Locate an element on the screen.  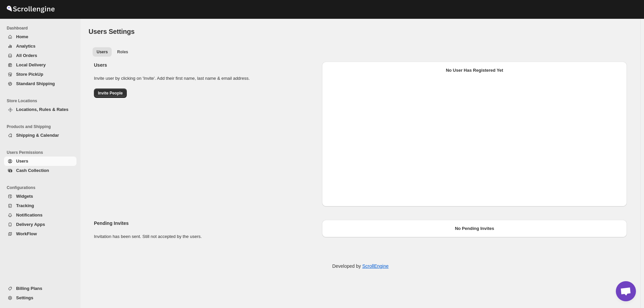
span: Delivery Apps is located at coordinates (30, 224).